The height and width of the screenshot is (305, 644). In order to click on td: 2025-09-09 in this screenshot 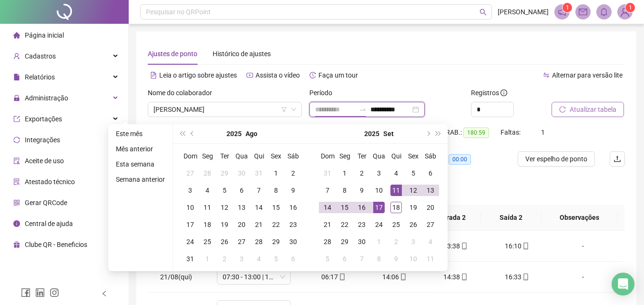, I will do `click(362, 191)`.